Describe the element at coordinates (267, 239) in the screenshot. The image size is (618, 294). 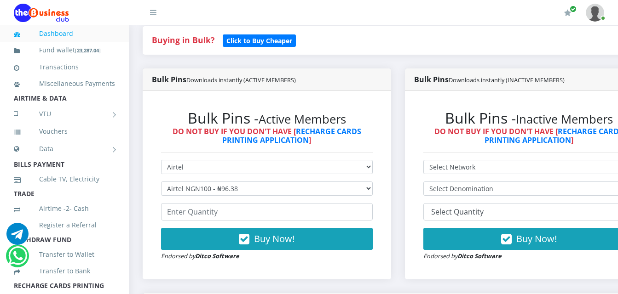
I see `button: Buy Now!` at that location.